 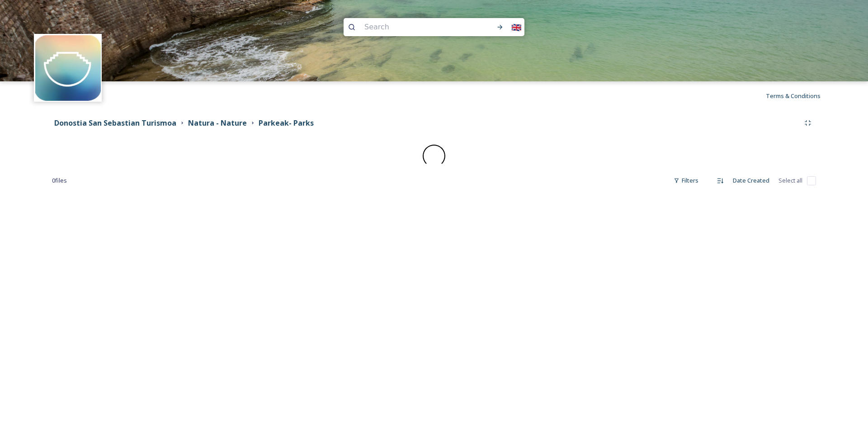 What do you see at coordinates (418, 27) in the screenshot?
I see `input: Search` at bounding box center [418, 27].